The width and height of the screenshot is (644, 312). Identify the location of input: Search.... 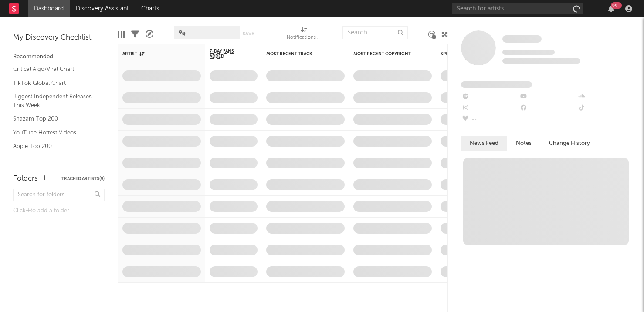
(375, 33).